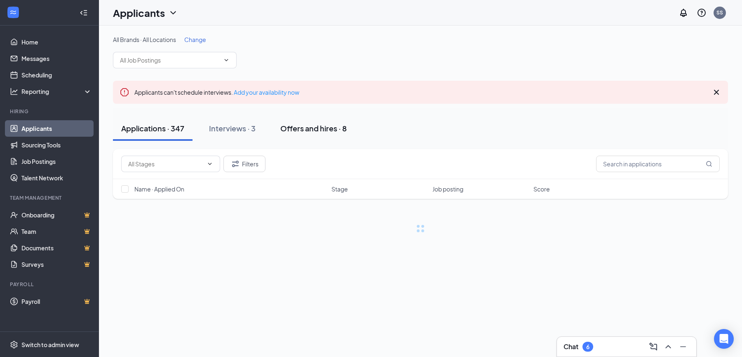 This screenshot has height=357, width=742. I want to click on div: Reporting, so click(57, 92).